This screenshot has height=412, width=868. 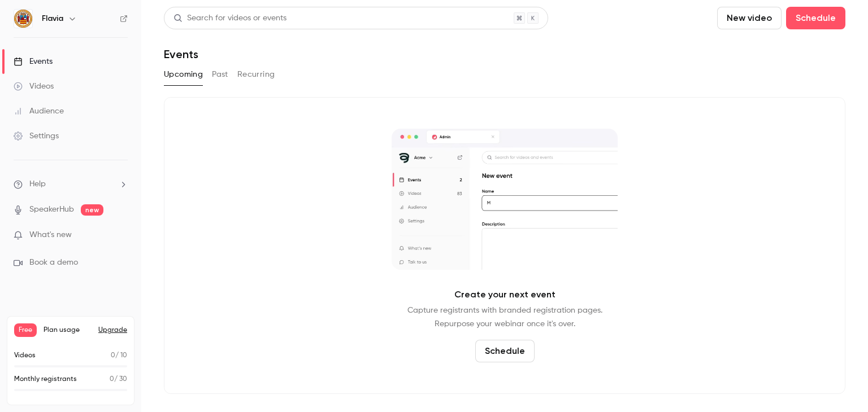 I want to click on div: Audience, so click(x=38, y=111).